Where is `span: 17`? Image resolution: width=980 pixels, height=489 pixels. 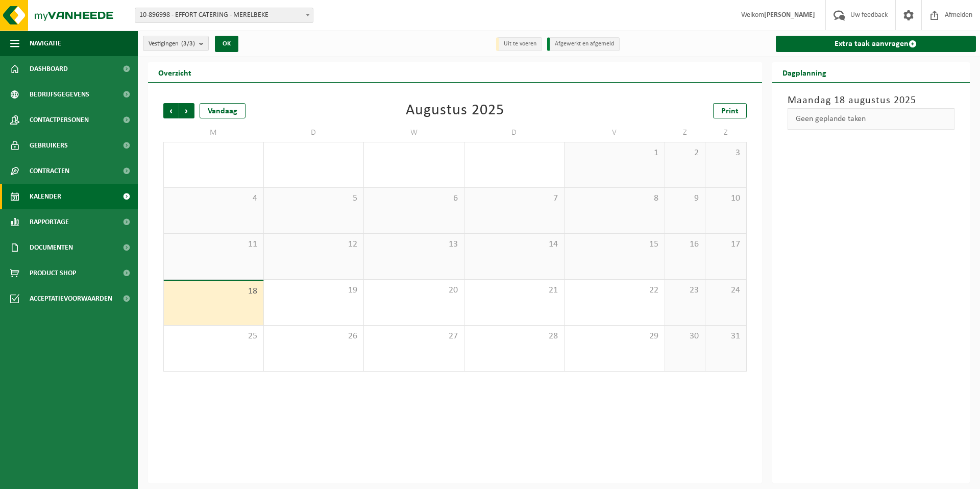 span: 17 is located at coordinates (725, 244).